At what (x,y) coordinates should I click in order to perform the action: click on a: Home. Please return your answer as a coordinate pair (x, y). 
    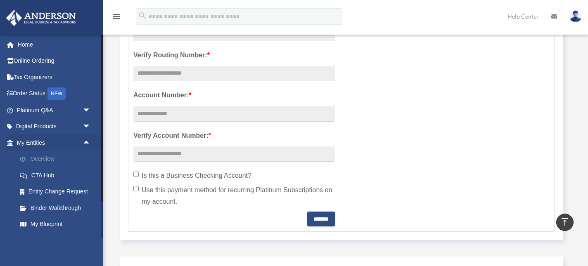
    Looking at the image, I should click on (54, 45).